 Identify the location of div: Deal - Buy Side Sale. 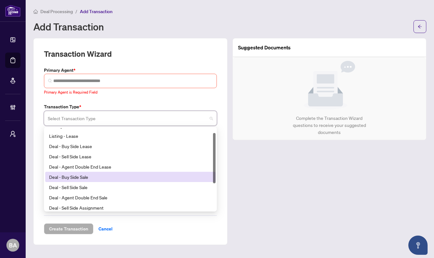
(130, 177).